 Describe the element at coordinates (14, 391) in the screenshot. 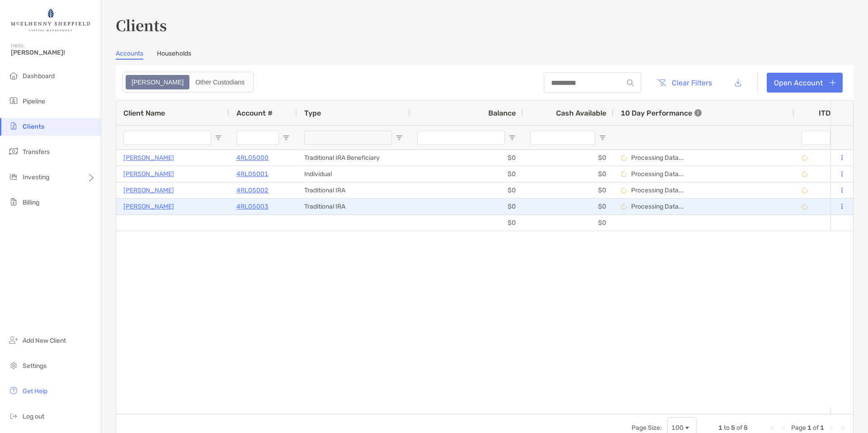

I see `img: get-help icon` at that location.